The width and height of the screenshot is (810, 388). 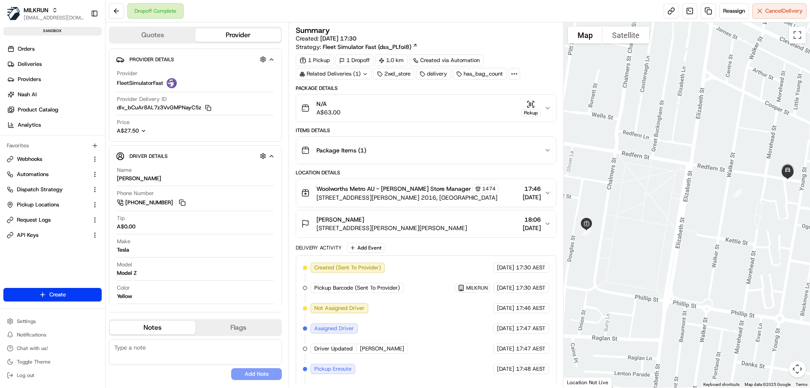 What do you see at coordinates (391, 60) in the screenshot?
I see `div: 1.0 km` at bounding box center [391, 60].